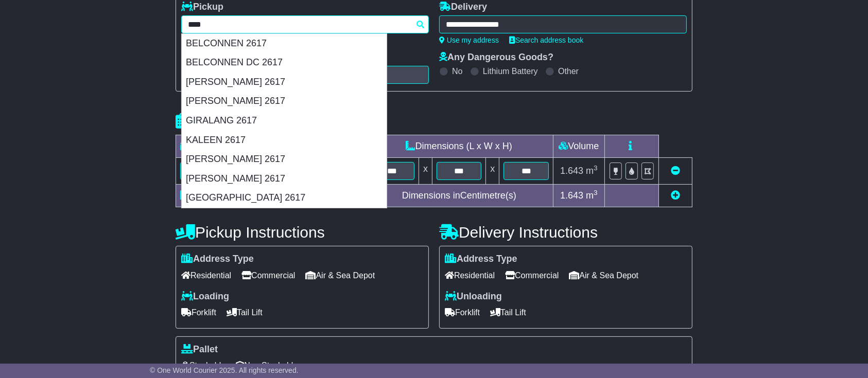  I want to click on td: Type, so click(219, 147).